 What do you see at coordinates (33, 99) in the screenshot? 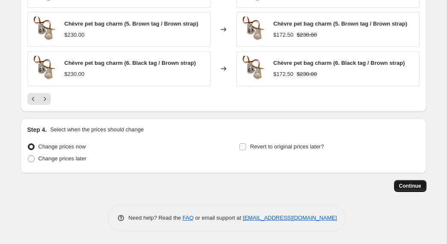
I see `button: Previous` at bounding box center [33, 99].